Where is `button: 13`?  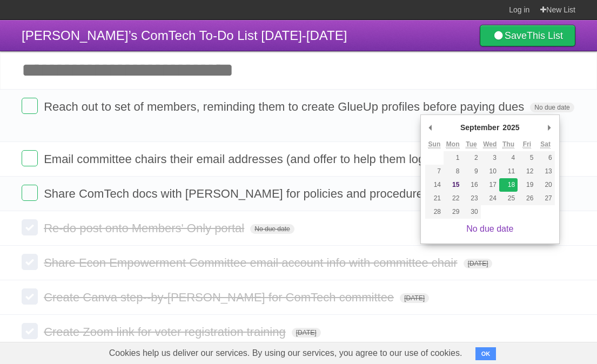 button: 13 is located at coordinates (546, 171).